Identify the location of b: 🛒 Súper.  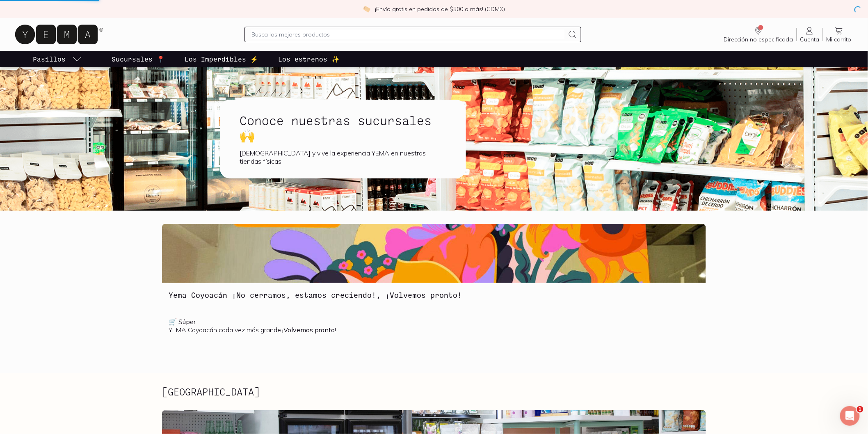
(182, 321).